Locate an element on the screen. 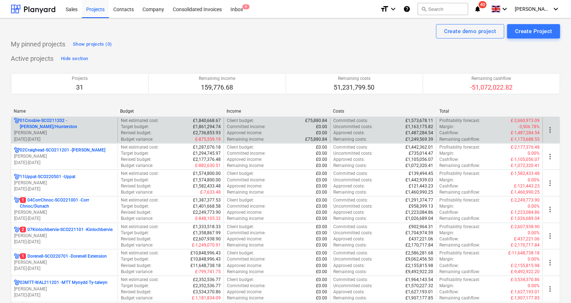  div: Name is located at coordinates (64, 111).